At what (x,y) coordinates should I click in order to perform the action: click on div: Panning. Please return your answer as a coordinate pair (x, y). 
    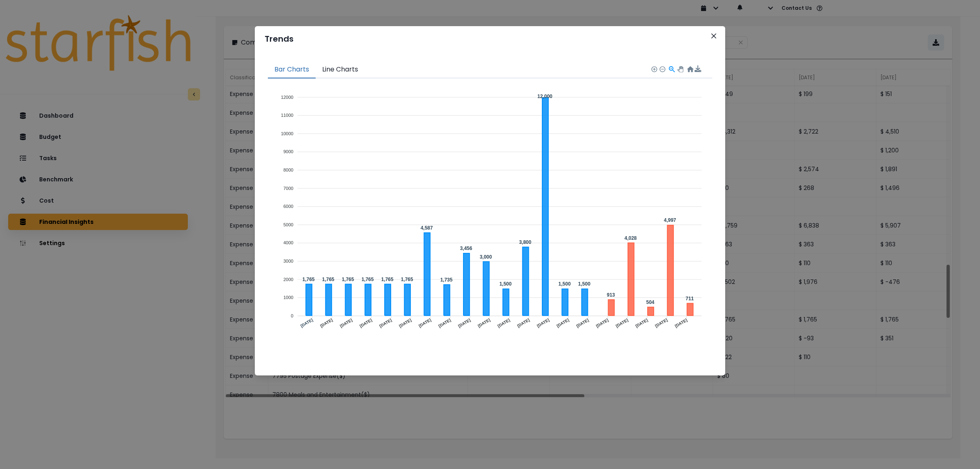
    Looking at the image, I should click on (680, 68).